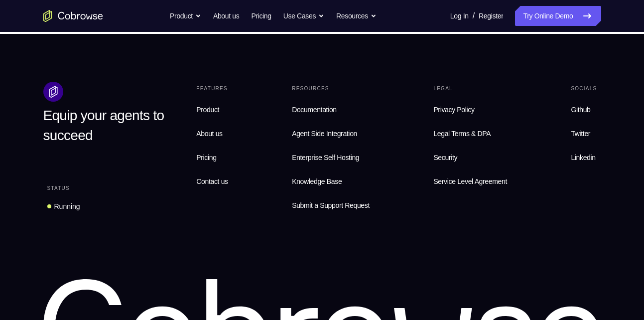 The height and width of the screenshot is (320, 644). I want to click on a: Product, so click(212, 110).